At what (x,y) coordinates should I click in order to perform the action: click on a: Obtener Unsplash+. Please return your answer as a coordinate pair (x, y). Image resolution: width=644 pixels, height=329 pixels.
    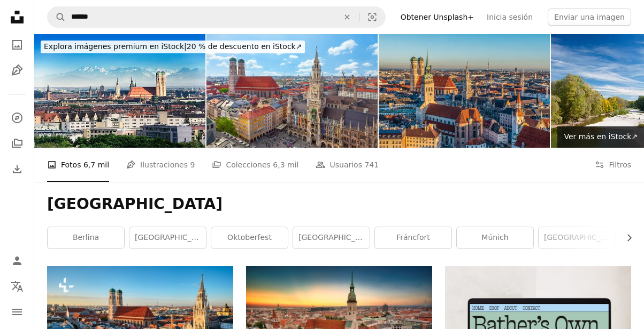
    Looking at the image, I should click on (437, 17).